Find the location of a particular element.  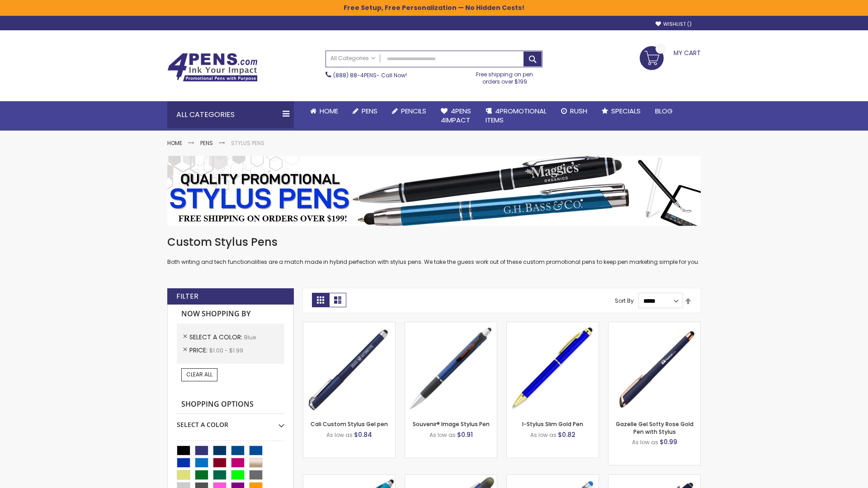

a: Souvenir® Jalan Highlighter Stylus Pen Combo-Blue is located at coordinates (451, 478).